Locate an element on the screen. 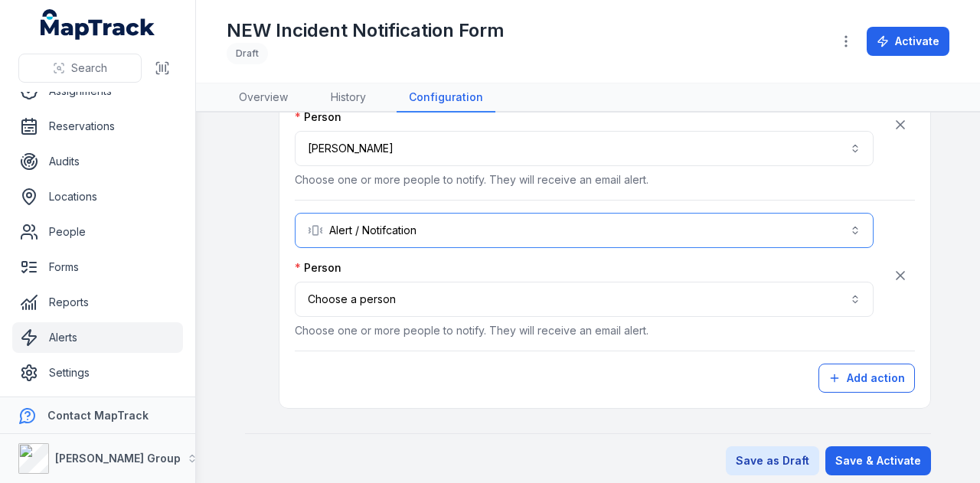 Image resolution: width=980 pixels, height=483 pixels. h1: NEW Incident Notification Form is located at coordinates (365, 31).